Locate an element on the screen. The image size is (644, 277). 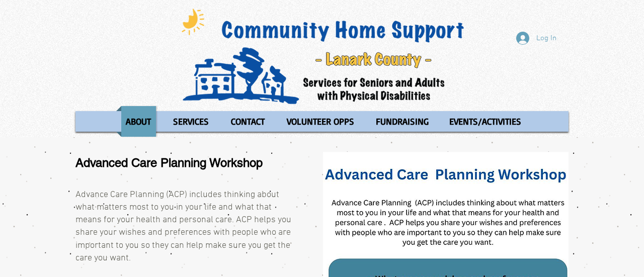
p: CONTACT is located at coordinates (247, 121).